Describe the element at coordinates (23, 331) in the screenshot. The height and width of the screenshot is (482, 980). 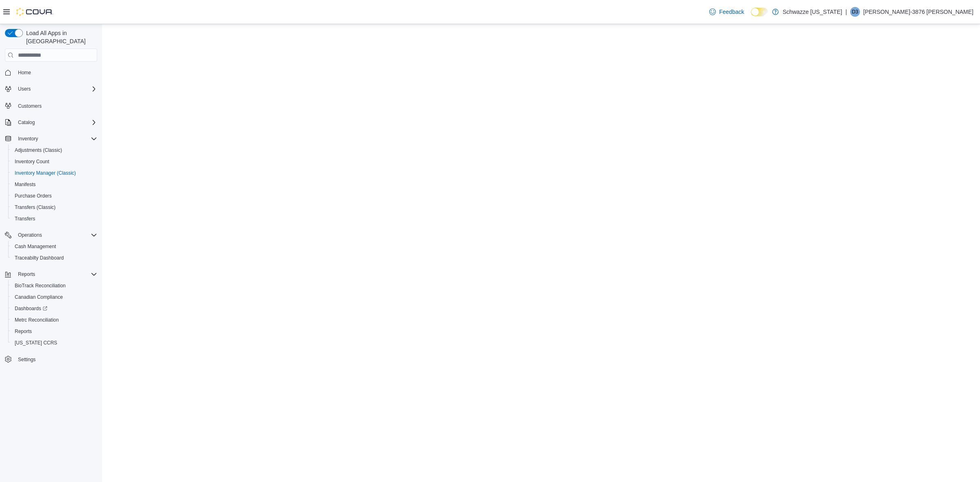
I see `a: Reports` at that location.